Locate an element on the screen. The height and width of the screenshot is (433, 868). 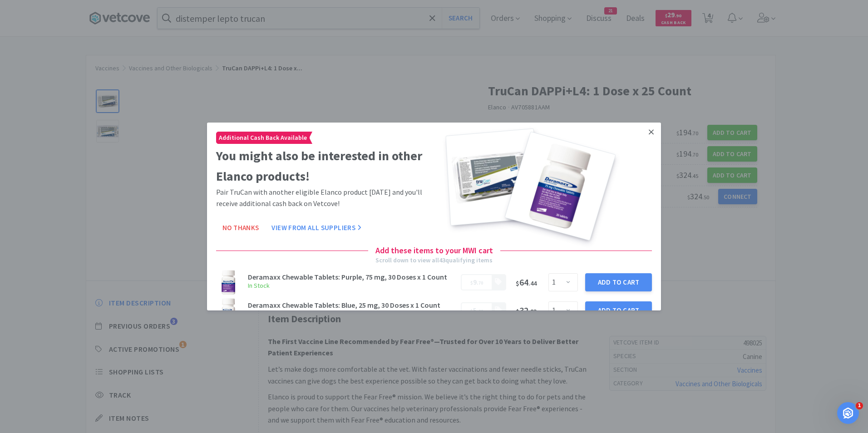
img: 77fa4bcb430041c29cb06d5d5080539a_196476.jpeg is located at coordinates (228, 282).